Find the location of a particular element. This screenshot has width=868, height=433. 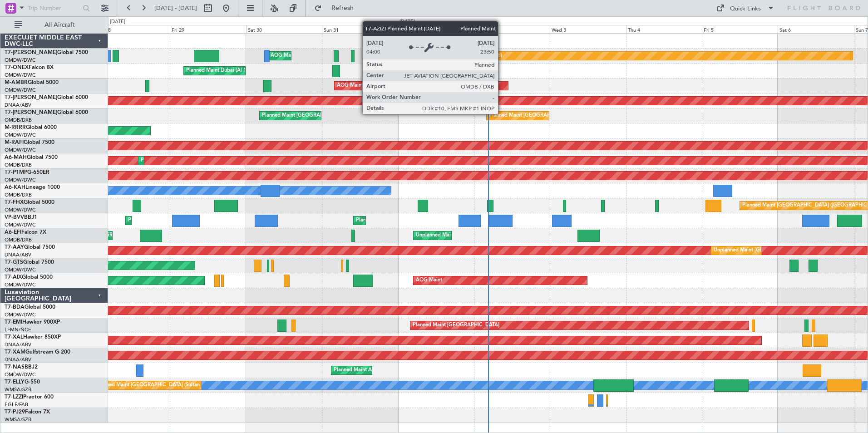

span: T7-NAS is located at coordinates (14, 367).